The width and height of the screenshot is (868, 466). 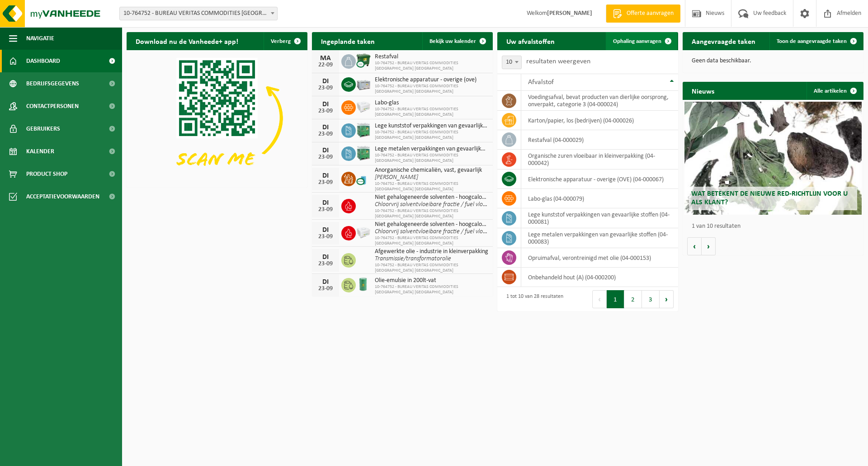 What do you see at coordinates (364, 153) in the screenshot?
I see `img: PB-HB-1400-HPE-GN-11` at bounding box center [364, 153].